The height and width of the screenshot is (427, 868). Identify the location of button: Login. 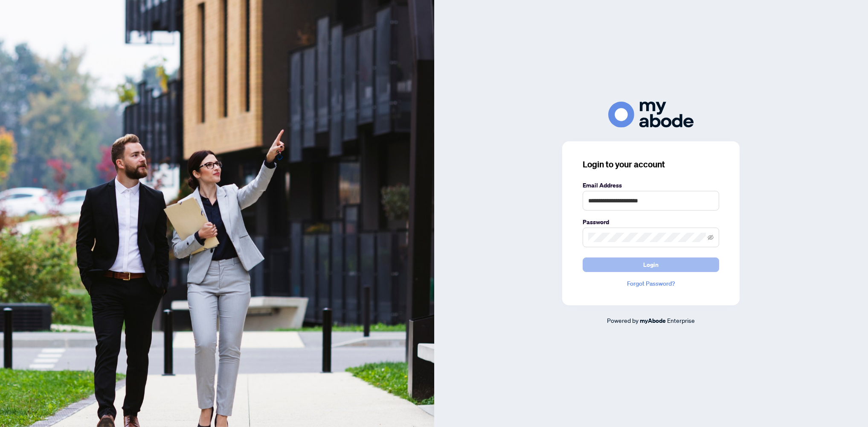
(651, 265).